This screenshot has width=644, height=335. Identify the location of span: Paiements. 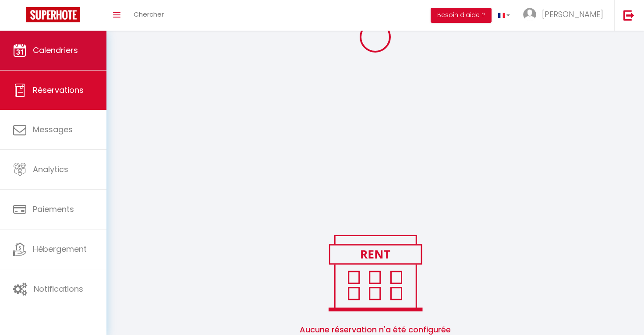
(53, 209).